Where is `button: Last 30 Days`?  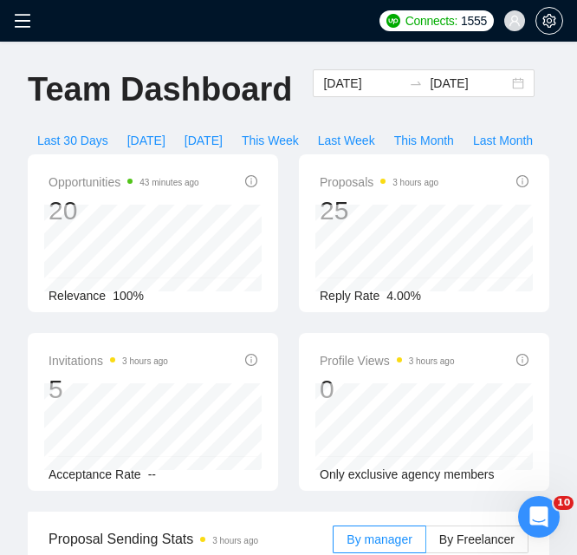
button: Last 30 Days is located at coordinates (73, 140).